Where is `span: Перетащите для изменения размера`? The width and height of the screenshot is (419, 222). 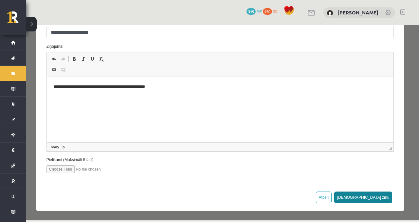
span: Перетащите для изменения размера is located at coordinates (364, 123).